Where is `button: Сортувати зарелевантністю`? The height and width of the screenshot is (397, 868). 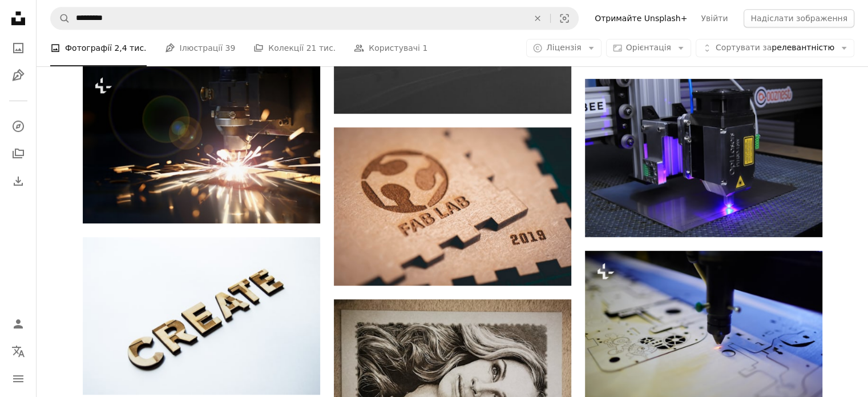
button: Сортувати зарелевантністю is located at coordinates (775, 48).